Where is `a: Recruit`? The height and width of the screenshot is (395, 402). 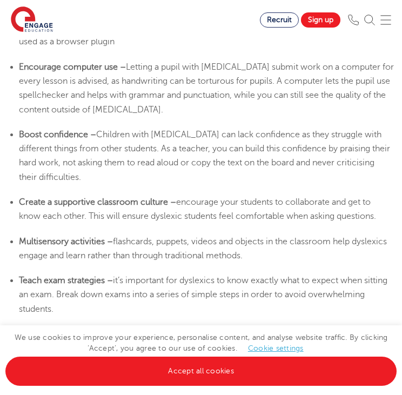 a: Recruit is located at coordinates (279, 20).